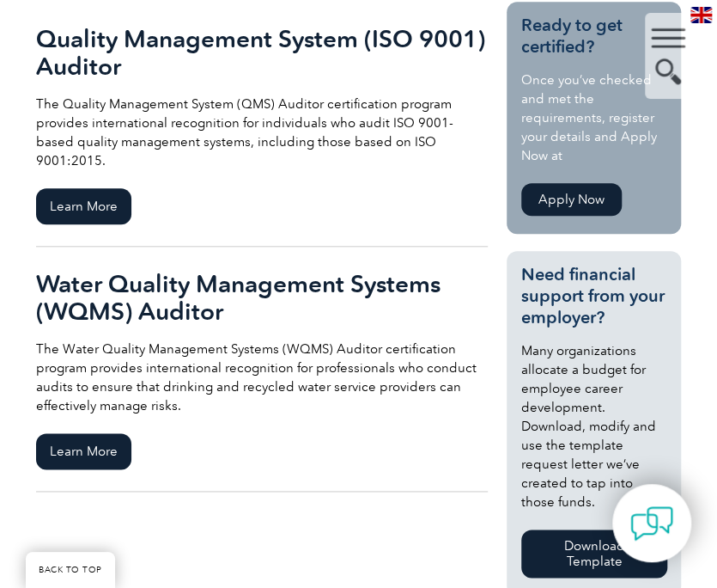 This screenshot has height=588, width=717. Describe the element at coordinates (701, 14) in the screenshot. I see `img: en` at that location.